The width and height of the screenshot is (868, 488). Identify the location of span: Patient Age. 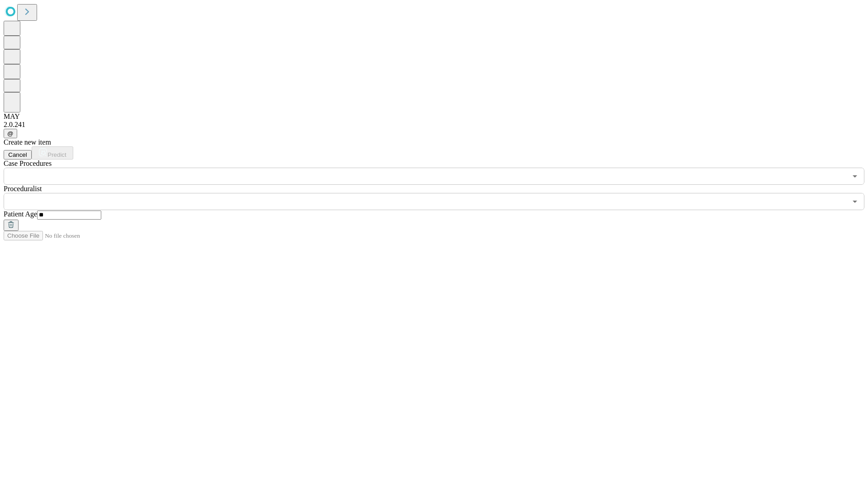
(20, 214).